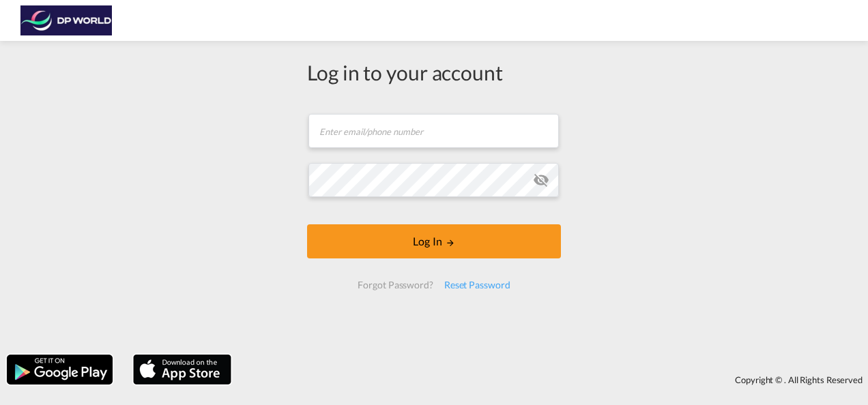  Describe the element at coordinates (553, 380) in the screenshot. I see `div: Copyright © . All Rights Reserved` at that location.